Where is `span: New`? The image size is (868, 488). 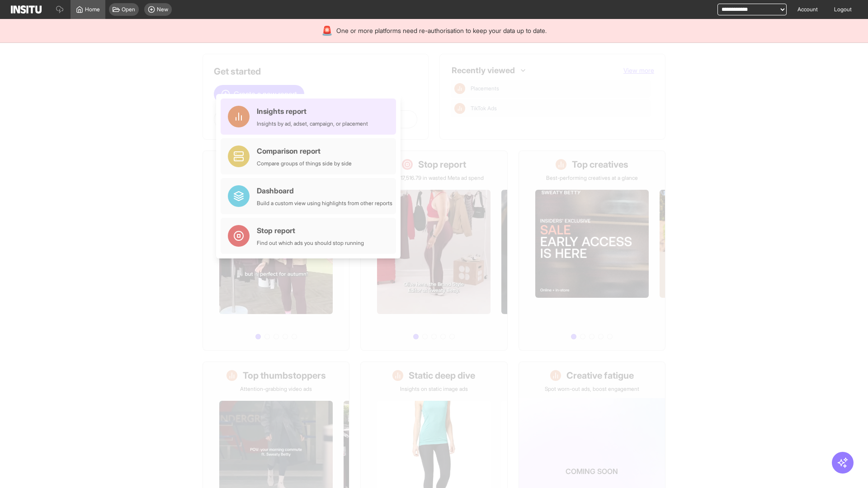 span: New is located at coordinates (162, 9).